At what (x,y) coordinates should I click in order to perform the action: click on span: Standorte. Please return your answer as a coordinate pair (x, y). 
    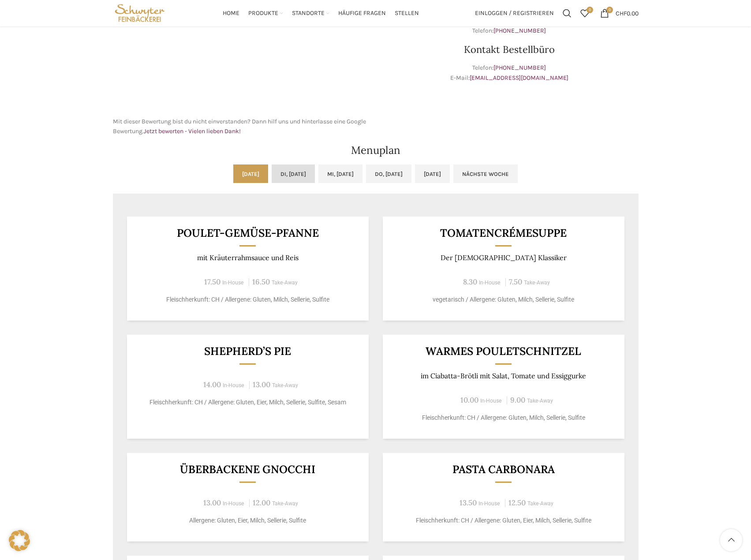
    Looking at the image, I should click on (308, 13).